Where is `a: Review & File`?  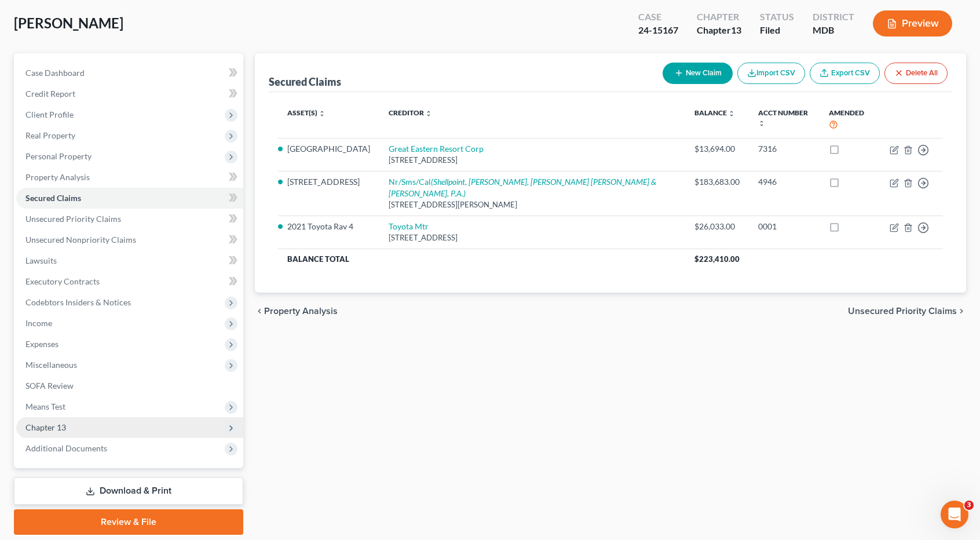
a: Review & File is located at coordinates (128, 522).